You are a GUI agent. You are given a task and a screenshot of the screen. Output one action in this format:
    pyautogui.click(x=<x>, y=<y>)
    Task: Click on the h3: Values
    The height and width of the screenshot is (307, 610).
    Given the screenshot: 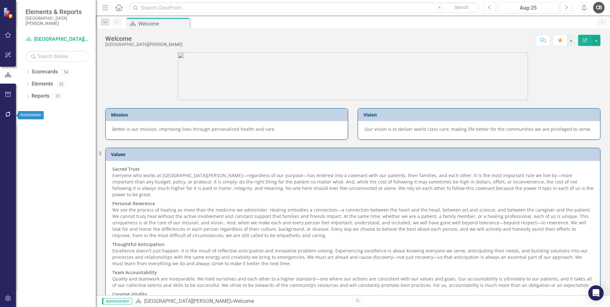 What is the action you would take?
    pyautogui.click(x=354, y=154)
    